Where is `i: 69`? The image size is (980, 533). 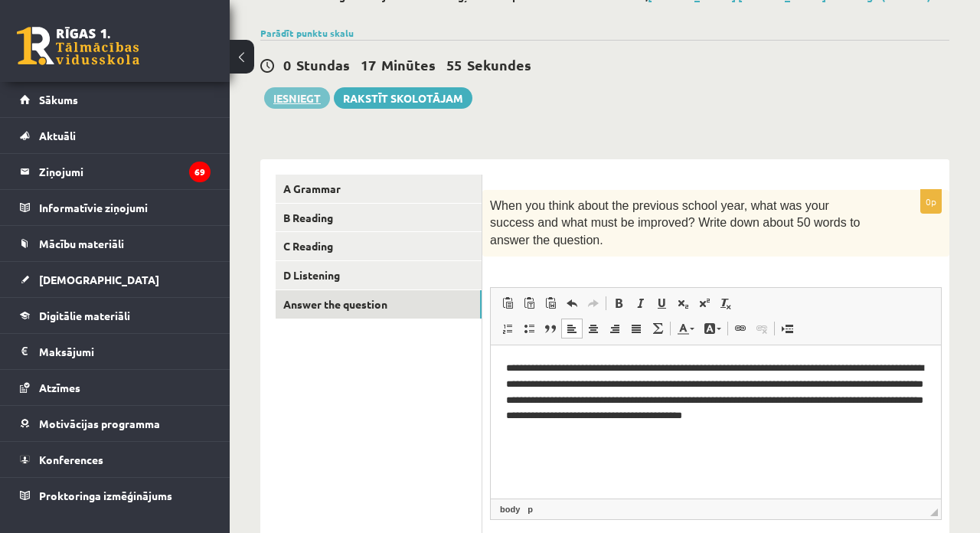
i: 69 is located at coordinates (200, 171).